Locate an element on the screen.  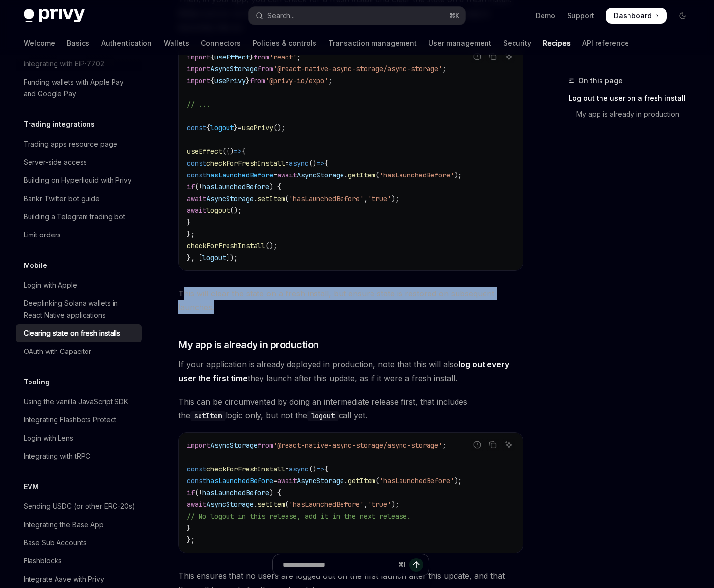
span: This can be circumvented by doing an intermediate release first, that includes the logic only, bu... is located at coordinates (351, 409).